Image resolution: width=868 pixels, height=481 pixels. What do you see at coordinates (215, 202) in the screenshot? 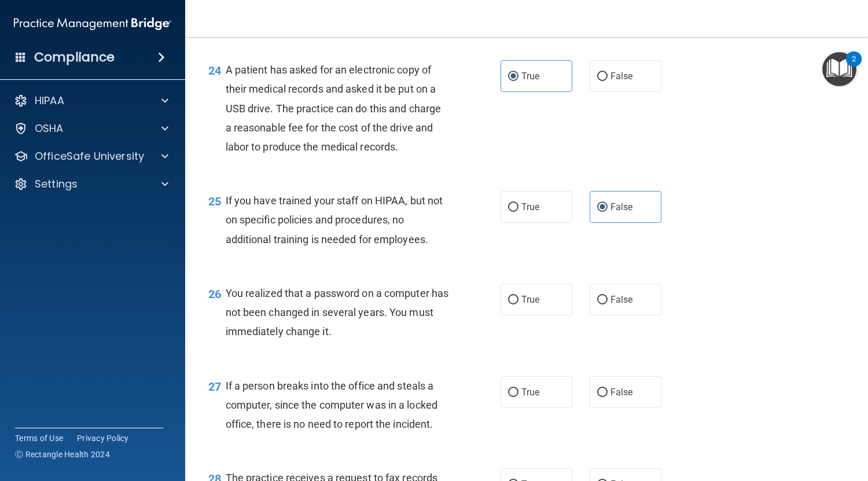
I see `span: 25` at bounding box center [215, 202].